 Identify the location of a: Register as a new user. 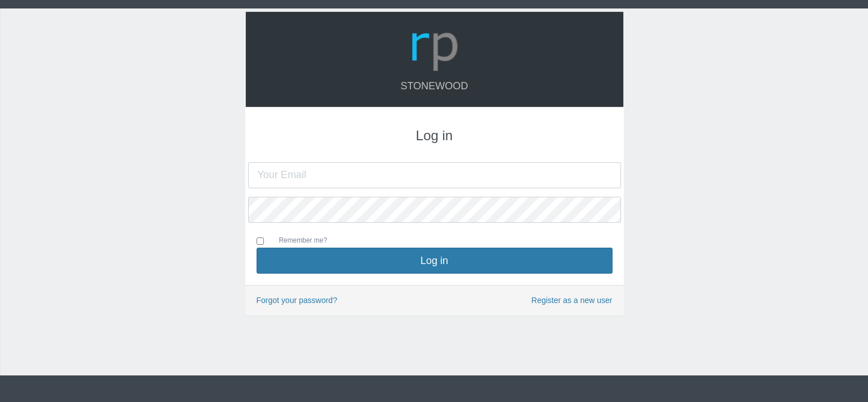
(571, 300).